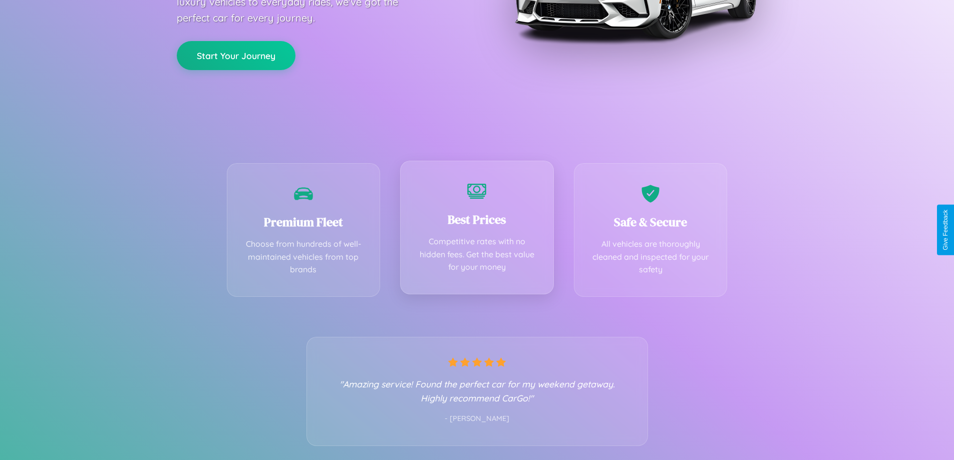 This screenshot has height=460, width=954. I want to click on p: Choose from hundreds of well-maintained vehicles from top brands, so click(303, 257).